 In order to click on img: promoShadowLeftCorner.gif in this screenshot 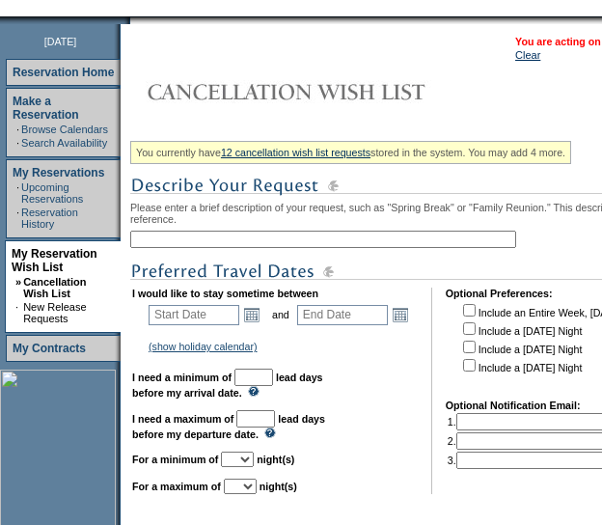, I will do `click(126, 20)`.